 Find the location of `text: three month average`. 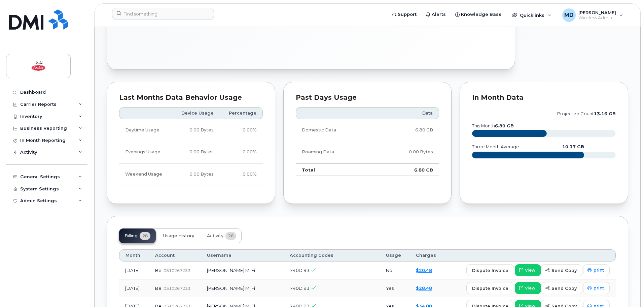

text: three month average is located at coordinates (495, 146).